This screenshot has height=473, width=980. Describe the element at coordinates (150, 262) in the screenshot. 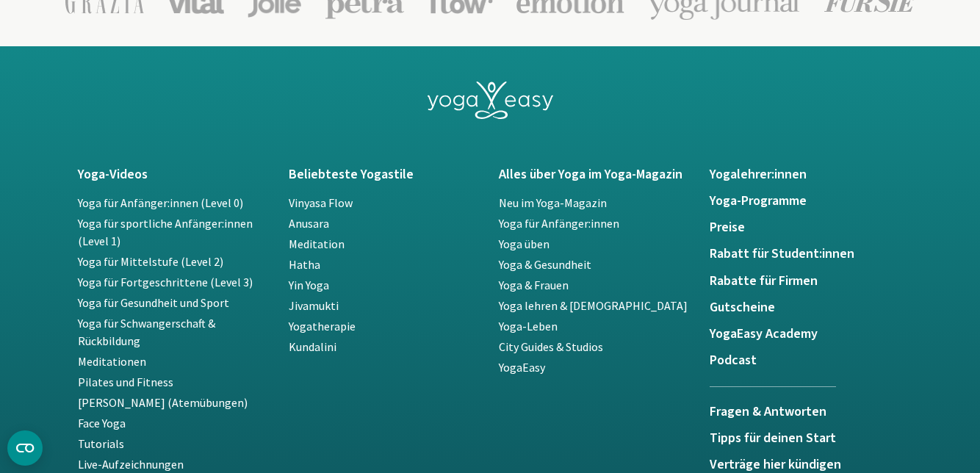

I see `a: Yoga für Mittelstufe (Level 2)` at that location.